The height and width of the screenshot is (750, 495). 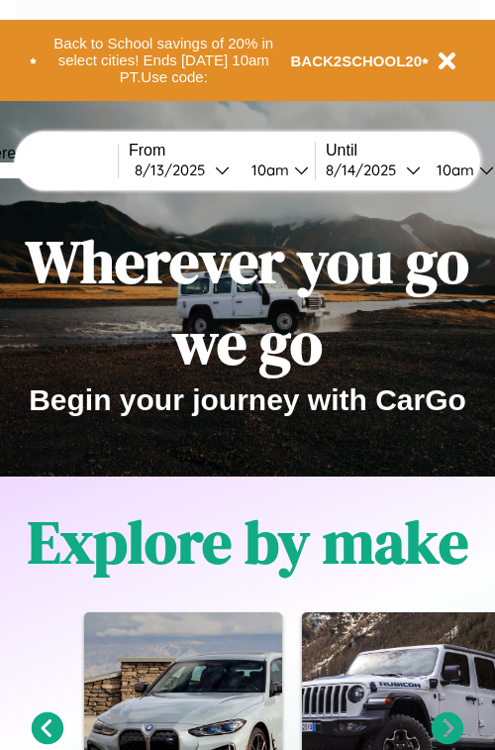 What do you see at coordinates (275, 169) in the screenshot?
I see `button: 10am` at bounding box center [275, 169].